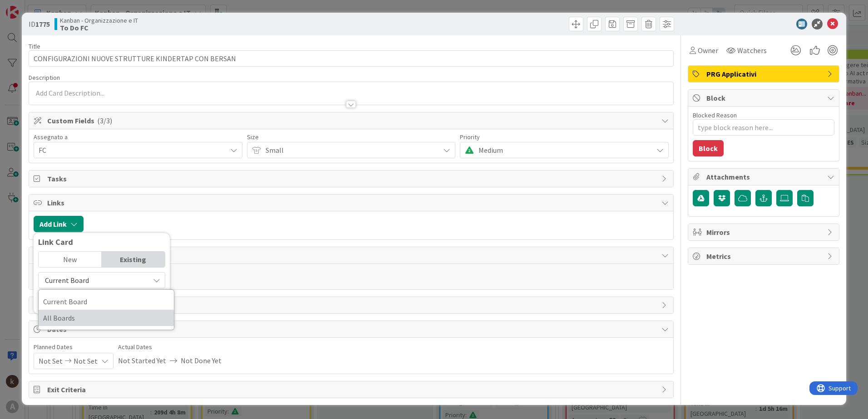 This screenshot has height=419, width=868. What do you see at coordinates (43, 24) in the screenshot?
I see `b: 1775` at bounding box center [43, 24].